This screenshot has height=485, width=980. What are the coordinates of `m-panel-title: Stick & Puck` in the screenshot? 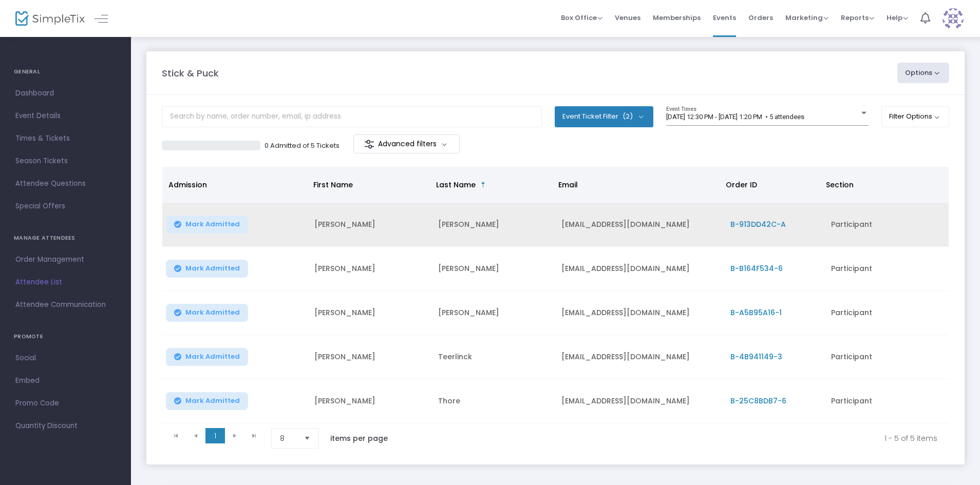 It's located at (190, 73).